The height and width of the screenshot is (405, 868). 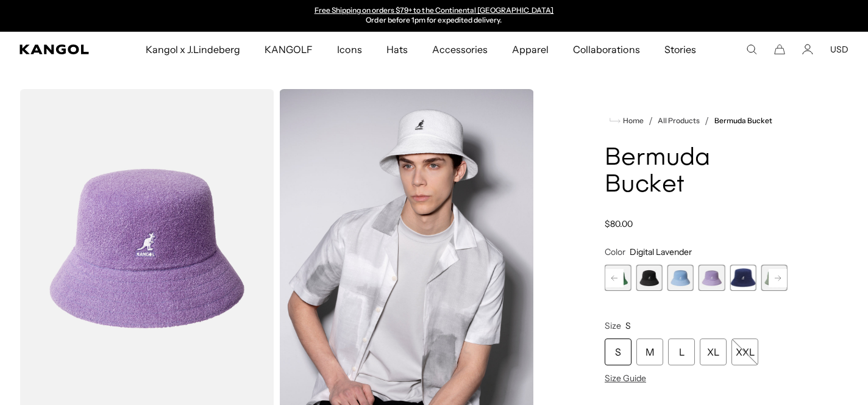 What do you see at coordinates (680, 277) in the screenshot?
I see `div: 4 of 11` at bounding box center [680, 277].